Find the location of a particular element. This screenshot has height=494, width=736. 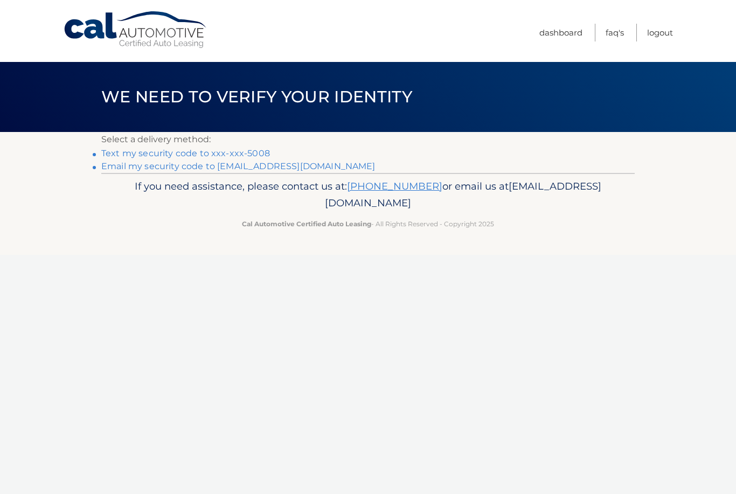

p: Select a delivery method: is located at coordinates (368, 139).